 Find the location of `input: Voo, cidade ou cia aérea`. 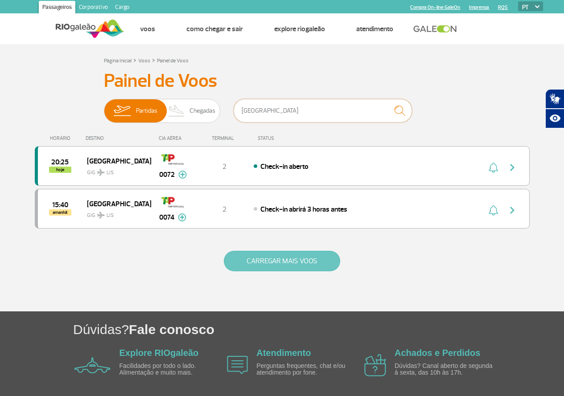

input: Voo, cidade ou cia aérea is located at coordinates (323, 111).